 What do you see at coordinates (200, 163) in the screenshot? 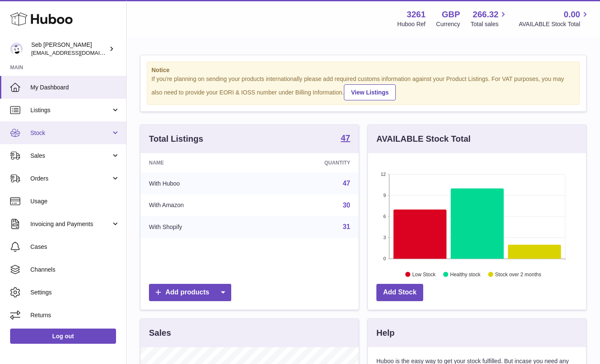
I see `th: Name` at bounding box center [200, 163].